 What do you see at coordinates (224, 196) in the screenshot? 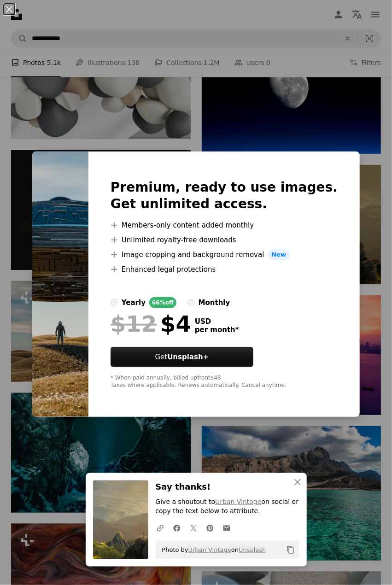
I see `h2: Premium, ready to use images. Get unlimited access.` at bounding box center [224, 196].